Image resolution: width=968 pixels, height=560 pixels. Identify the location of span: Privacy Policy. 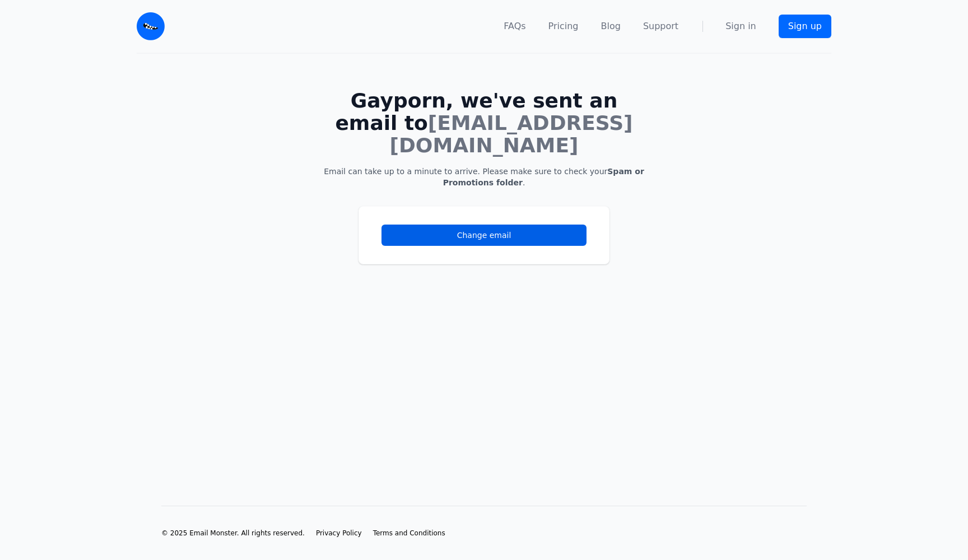
(339, 533).